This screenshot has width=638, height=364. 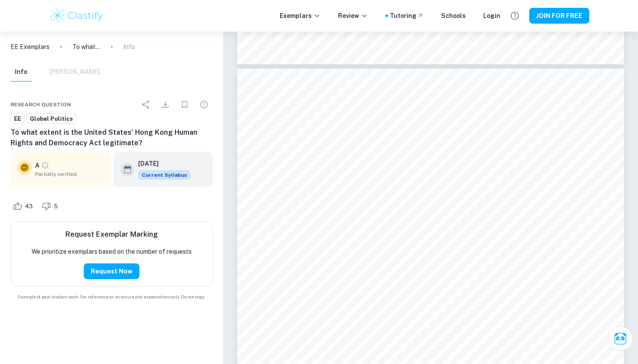 What do you see at coordinates (406, 16) in the screenshot?
I see `a: Tutoring` at bounding box center [406, 16].